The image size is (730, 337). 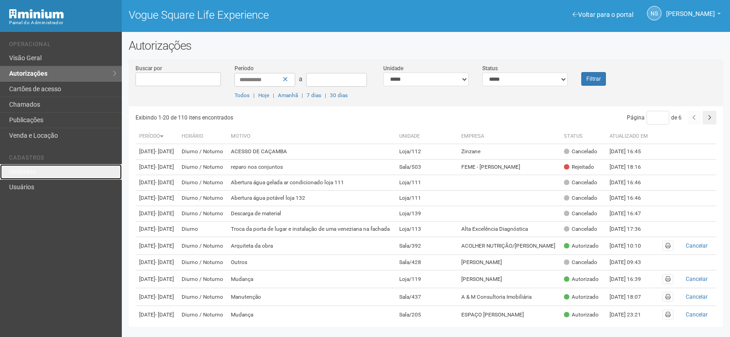 What do you see at coordinates (311, 167) in the screenshot?
I see `td: reparo nos conjuntos` at bounding box center [311, 167].